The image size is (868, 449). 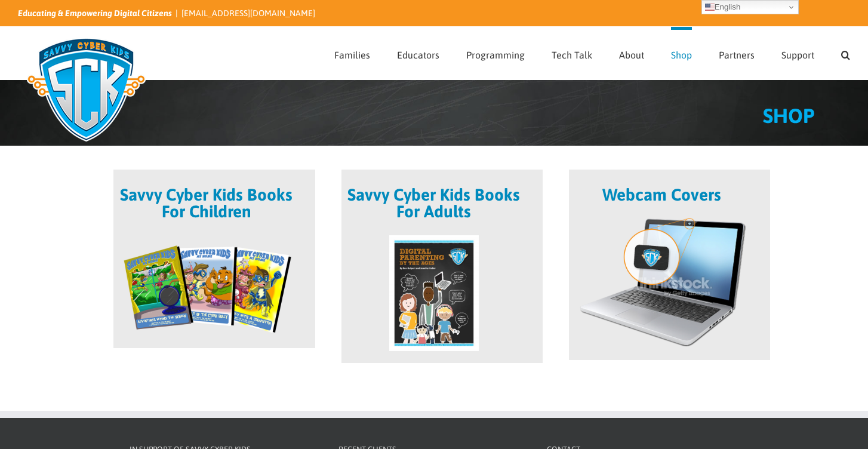 What do you see at coordinates (593, 53) in the screenshot?
I see `nav: Main Menu` at bounding box center [593, 53].